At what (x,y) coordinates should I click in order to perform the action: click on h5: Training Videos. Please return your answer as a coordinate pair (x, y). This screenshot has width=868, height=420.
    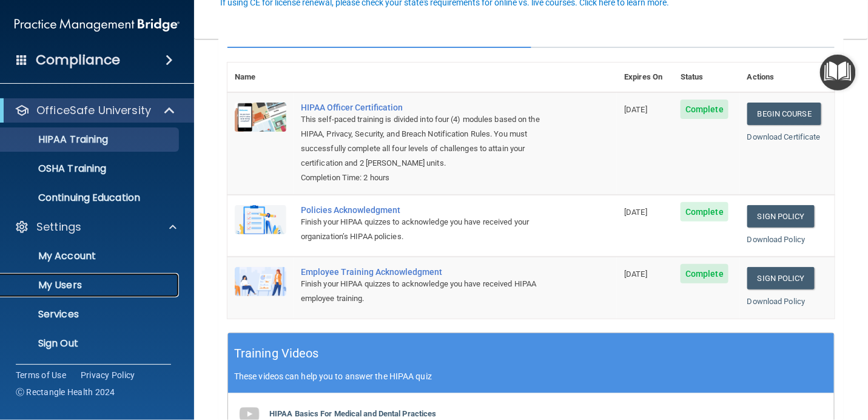
    Looking at the image, I should click on (277, 353).